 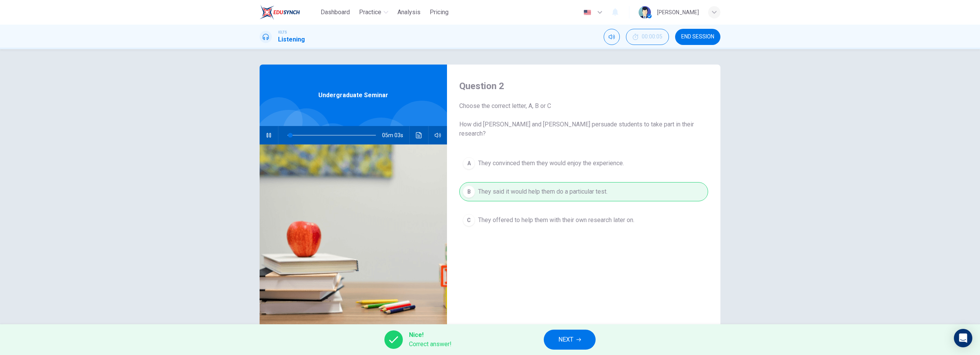 What do you see at coordinates (353, 95) in the screenshot?
I see `span: Undergraduate Seminar` at bounding box center [353, 95].